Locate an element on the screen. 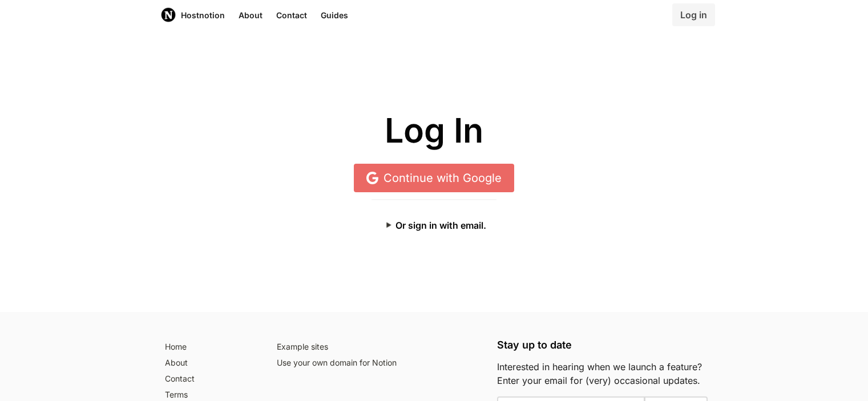 The width and height of the screenshot is (868, 401). button: Or sign in with email. is located at coordinates (434, 226).